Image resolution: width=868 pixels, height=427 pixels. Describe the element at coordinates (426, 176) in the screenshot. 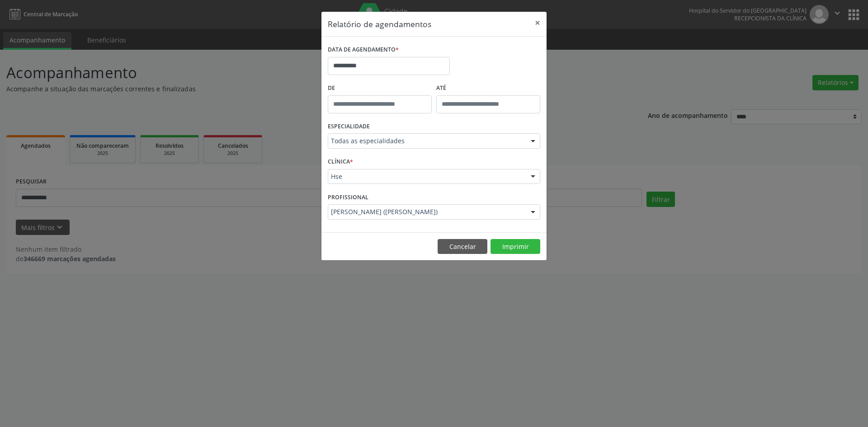

I see `span: Hse` at that location.